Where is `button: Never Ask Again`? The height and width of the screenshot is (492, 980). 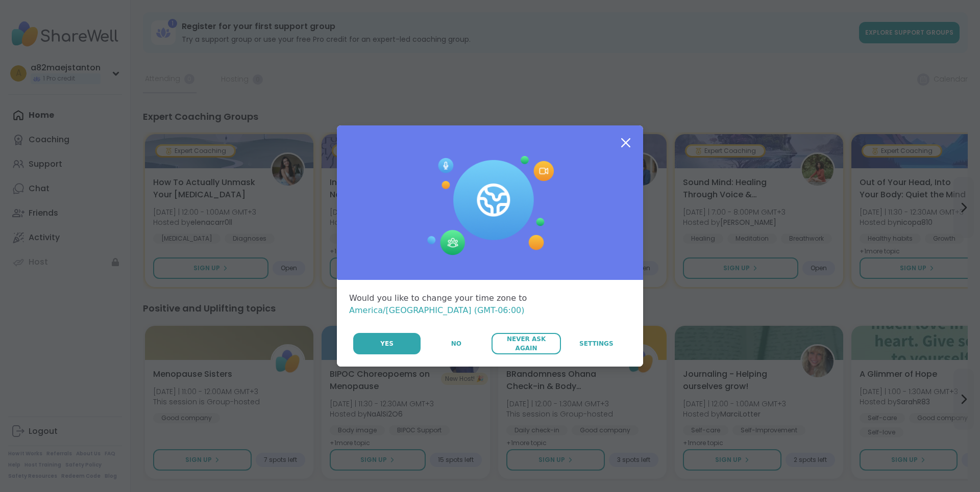 button: Never Ask Again is located at coordinates (526, 344).